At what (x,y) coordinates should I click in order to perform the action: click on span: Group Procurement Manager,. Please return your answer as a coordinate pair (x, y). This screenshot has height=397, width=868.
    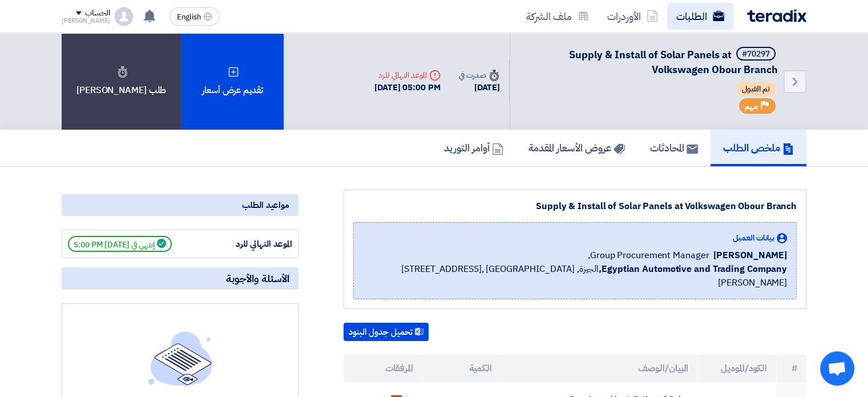
    Looking at the image, I should click on (648, 256).